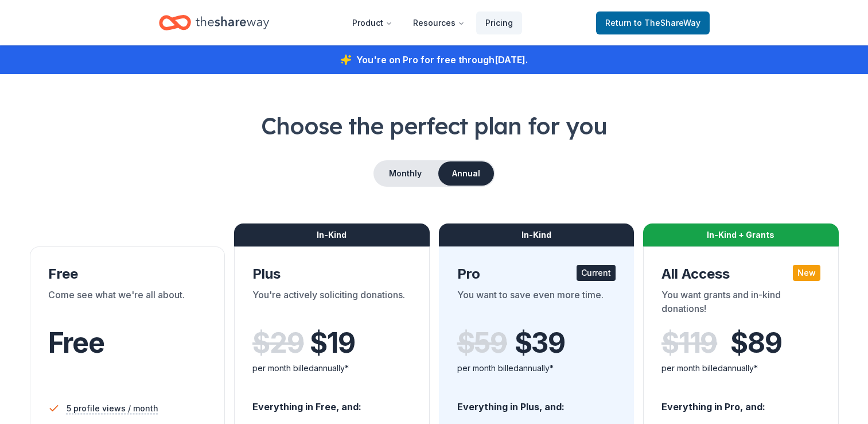  What do you see at coordinates (331, 402) in the screenshot?
I see `div: Everything in Free, and:` at bounding box center [331, 402].